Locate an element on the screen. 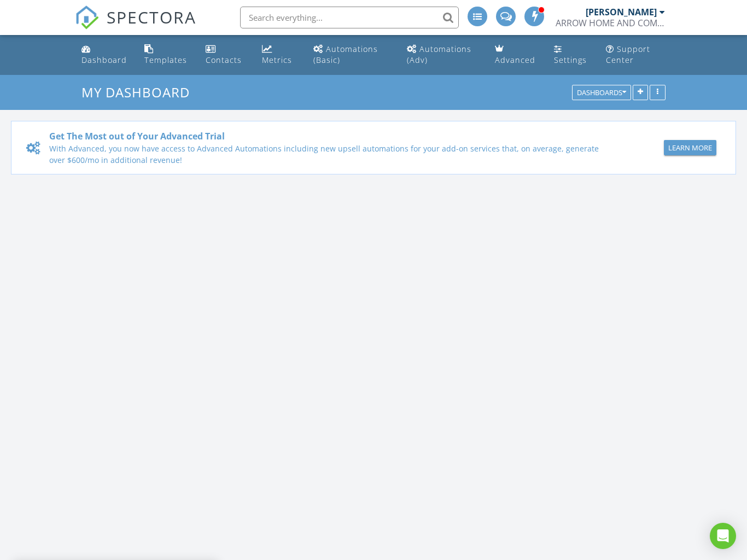  div: Advanced is located at coordinates (516, 60).